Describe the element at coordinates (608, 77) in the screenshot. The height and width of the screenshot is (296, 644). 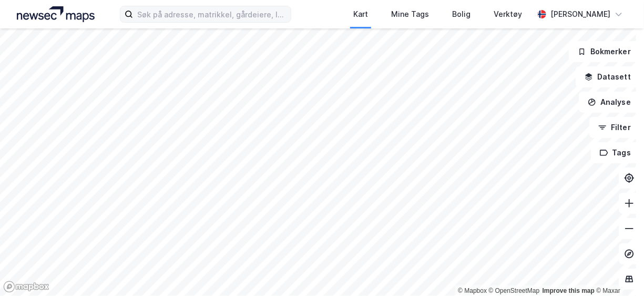
I see `button: Datasett` at that location.